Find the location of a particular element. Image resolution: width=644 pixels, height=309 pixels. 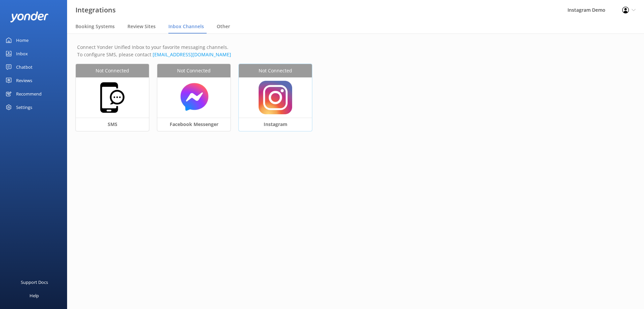

div: Help is located at coordinates (34, 295).